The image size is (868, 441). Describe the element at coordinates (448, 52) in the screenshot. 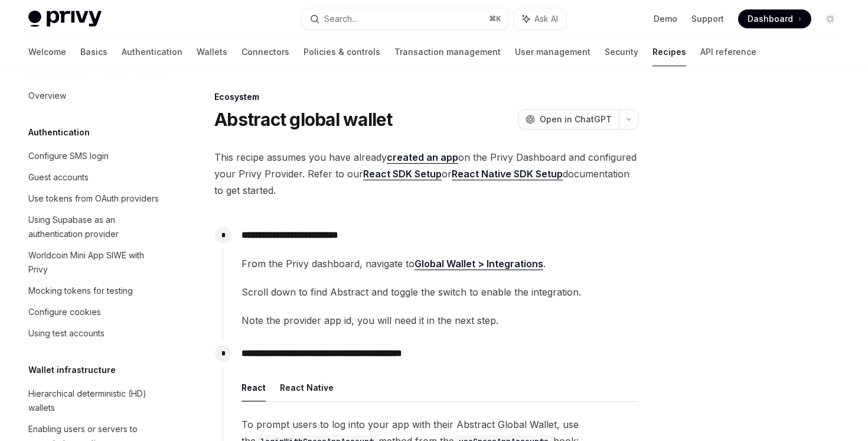

I see `a: Transaction management` at that location.